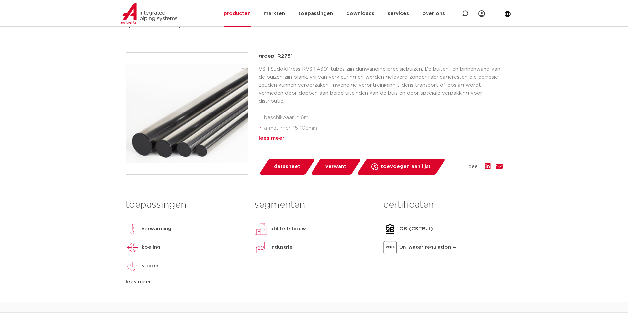 The image size is (628, 313). Describe the element at coordinates (288, 229) in the screenshot. I see `p: utiliteitsbouw` at that location.